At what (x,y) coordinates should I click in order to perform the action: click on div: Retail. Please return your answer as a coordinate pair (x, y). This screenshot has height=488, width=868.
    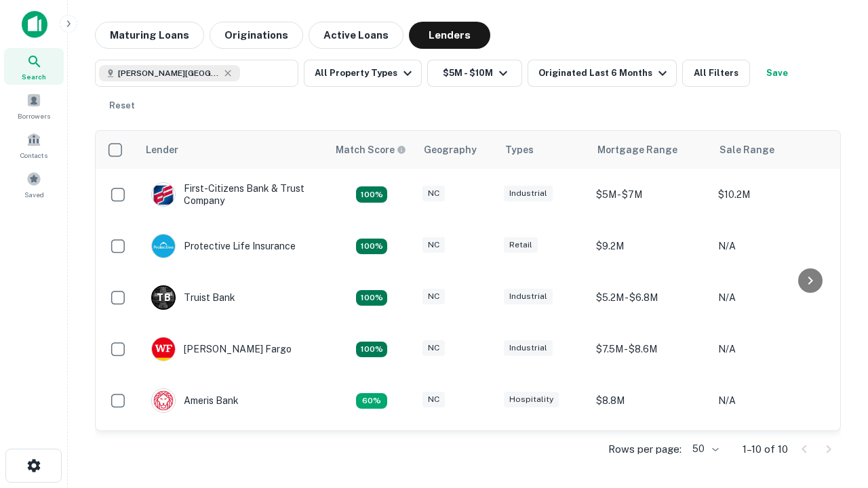
    Looking at the image, I should click on (521, 245).